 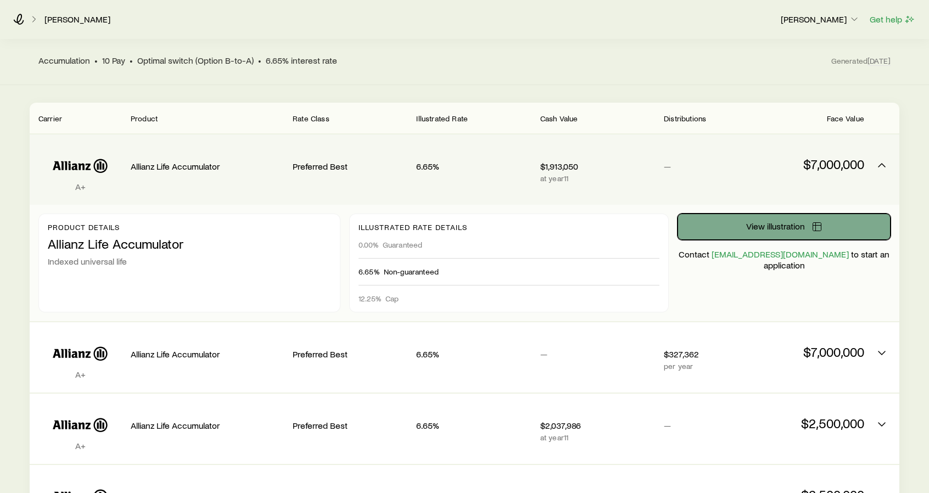 What do you see at coordinates (144, 118) in the screenshot?
I see `span: Product` at bounding box center [144, 118].